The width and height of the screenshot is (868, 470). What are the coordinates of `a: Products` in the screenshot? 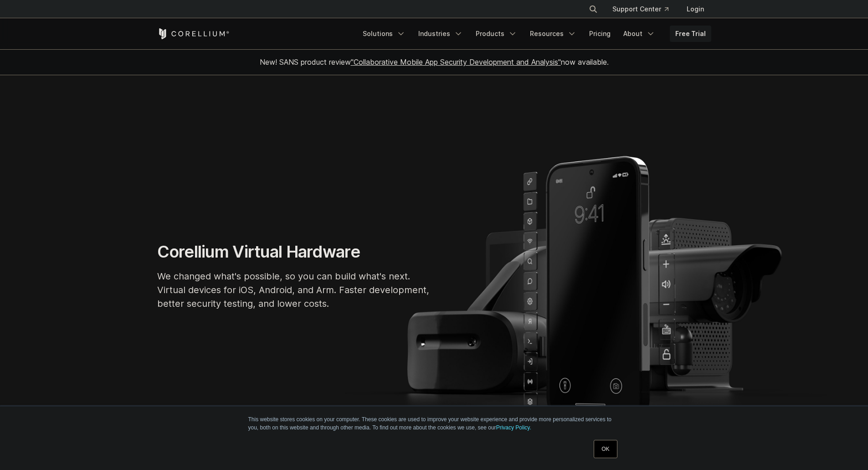 It's located at (497, 34).